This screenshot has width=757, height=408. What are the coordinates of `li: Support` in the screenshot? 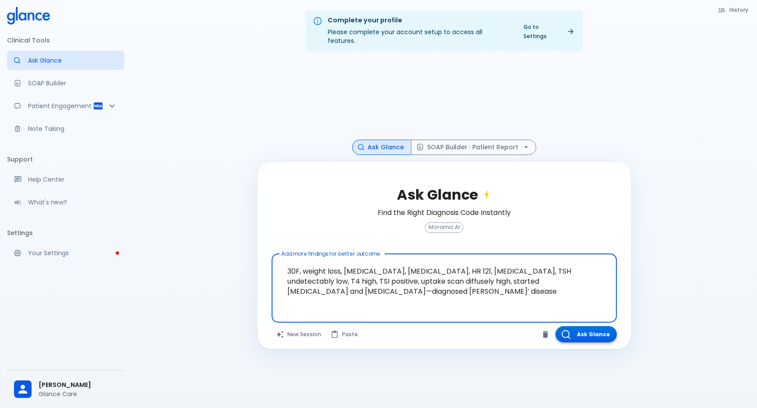 It's located at (66, 159).